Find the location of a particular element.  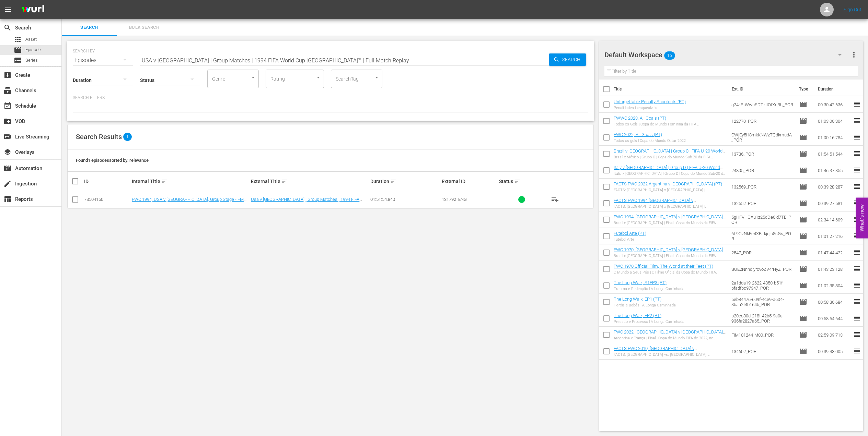

a: Futebol Arte (PT) is located at coordinates (630, 234).